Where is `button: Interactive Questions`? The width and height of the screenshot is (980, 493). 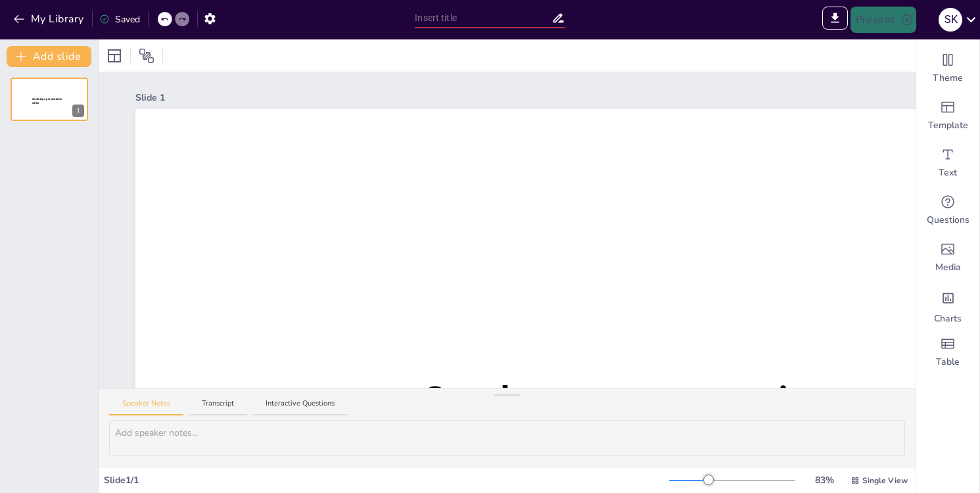 button: Interactive Questions is located at coordinates (300, 406).